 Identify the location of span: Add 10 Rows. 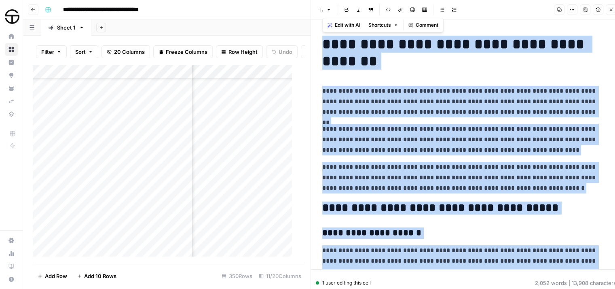
(100, 276).